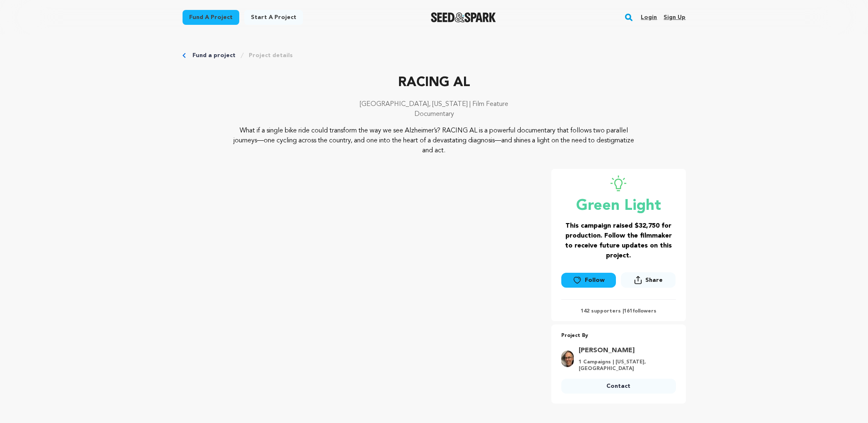 The height and width of the screenshot is (423, 868). Describe the element at coordinates (271, 55) in the screenshot. I see `a: Project details` at that location.